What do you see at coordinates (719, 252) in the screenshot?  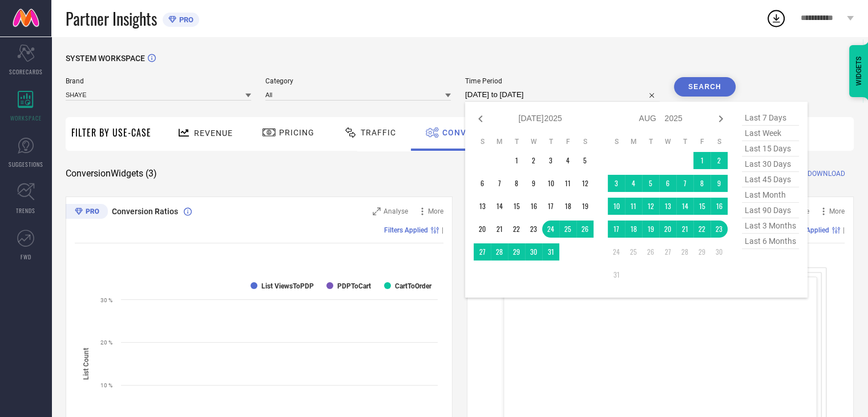 I see `td: Sat Aug 30 2025` at bounding box center [719, 252].